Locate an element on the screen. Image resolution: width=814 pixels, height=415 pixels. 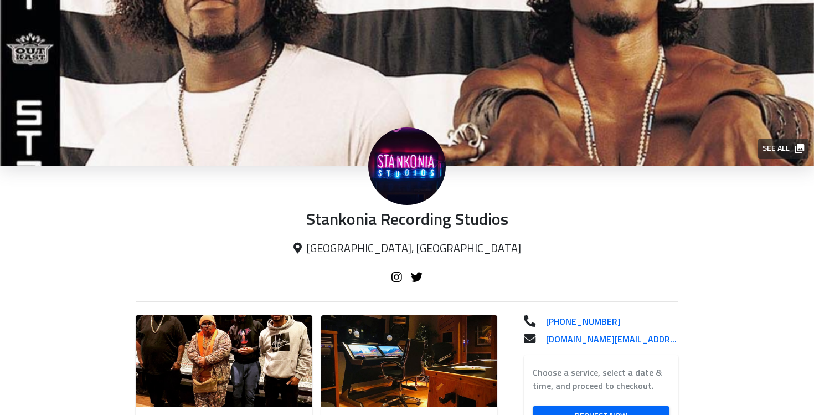
button: See all is located at coordinates (783, 148).